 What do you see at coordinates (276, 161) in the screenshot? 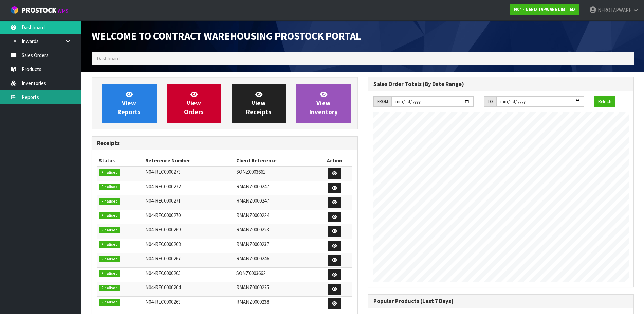
I see `th: Client Reference` at bounding box center [276, 161].